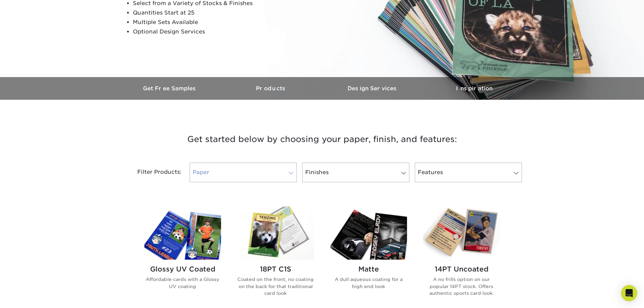  What do you see at coordinates (322, 139) in the screenshot?
I see `h3: Get started below by choosing your paper, finish, and features:` at bounding box center [322, 139].